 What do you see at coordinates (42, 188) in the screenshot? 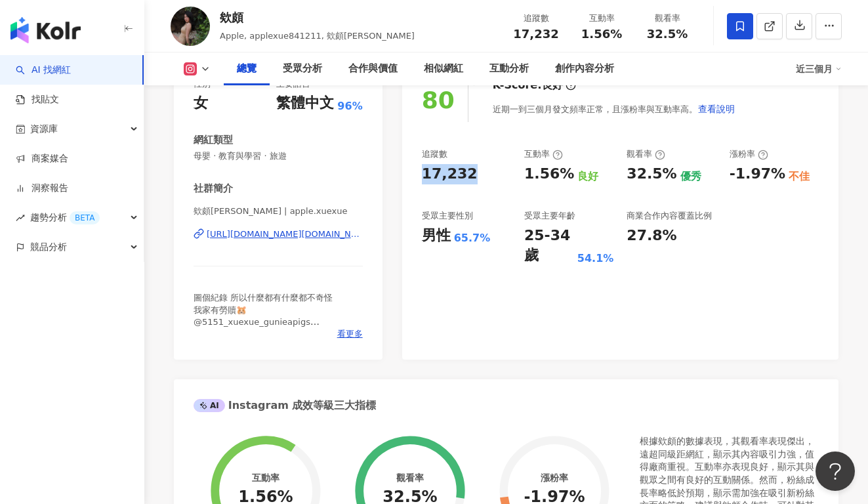
I see `a: 洞察報告` at bounding box center [42, 188].